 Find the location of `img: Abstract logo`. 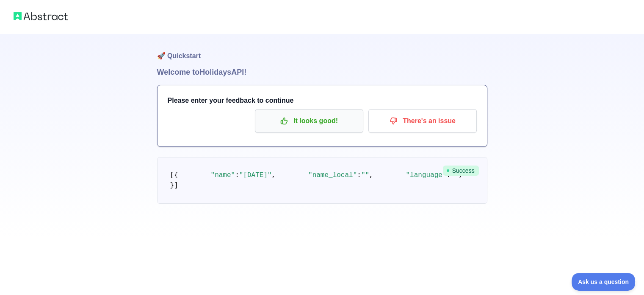

img: Abstract logo is located at coordinates (41, 16).